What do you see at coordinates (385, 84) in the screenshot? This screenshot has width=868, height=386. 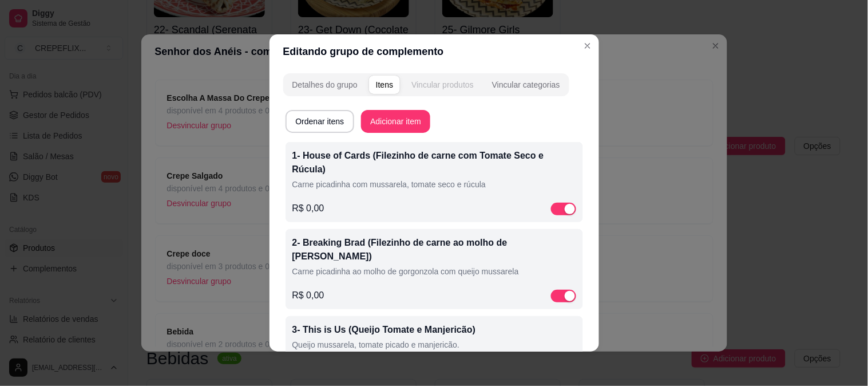 I see `div: Itens` at bounding box center [385, 84].